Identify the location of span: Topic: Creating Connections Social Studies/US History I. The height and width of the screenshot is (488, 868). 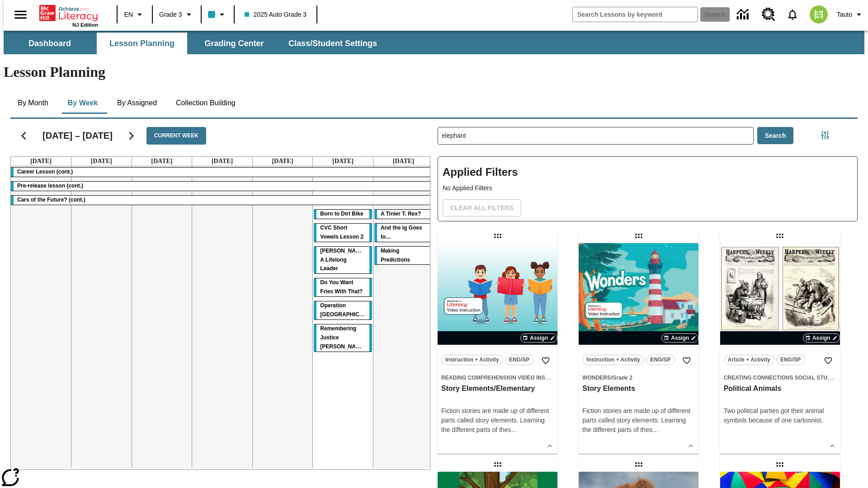
(780, 378).